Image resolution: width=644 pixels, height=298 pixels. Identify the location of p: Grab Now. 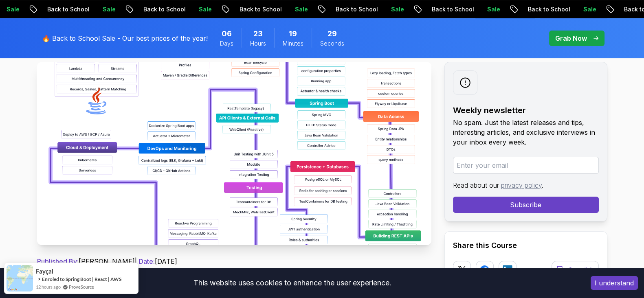
(571, 38).